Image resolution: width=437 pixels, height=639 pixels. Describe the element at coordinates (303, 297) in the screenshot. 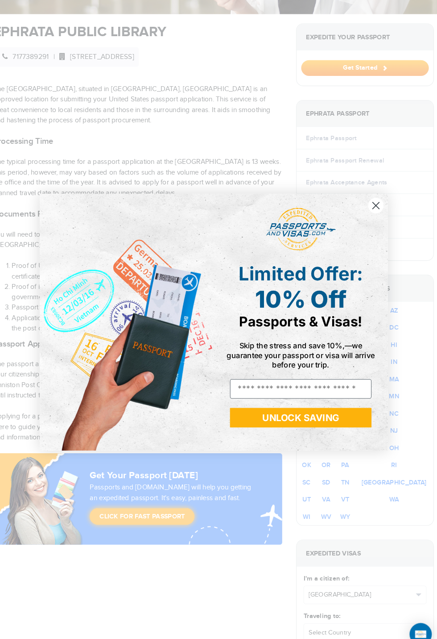

I see `span: 10% Off` at that location.